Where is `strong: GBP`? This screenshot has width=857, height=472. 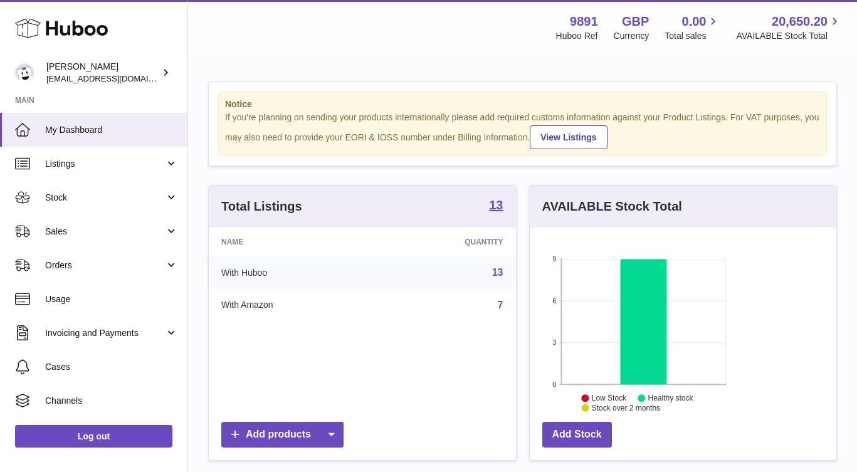
strong: GBP is located at coordinates (635, 21).